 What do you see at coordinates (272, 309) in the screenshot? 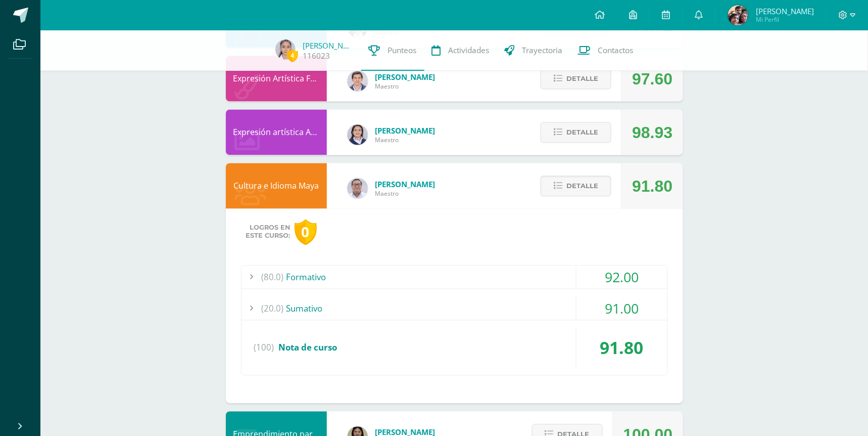
I see `span: (20.0)` at bounding box center [272, 309].